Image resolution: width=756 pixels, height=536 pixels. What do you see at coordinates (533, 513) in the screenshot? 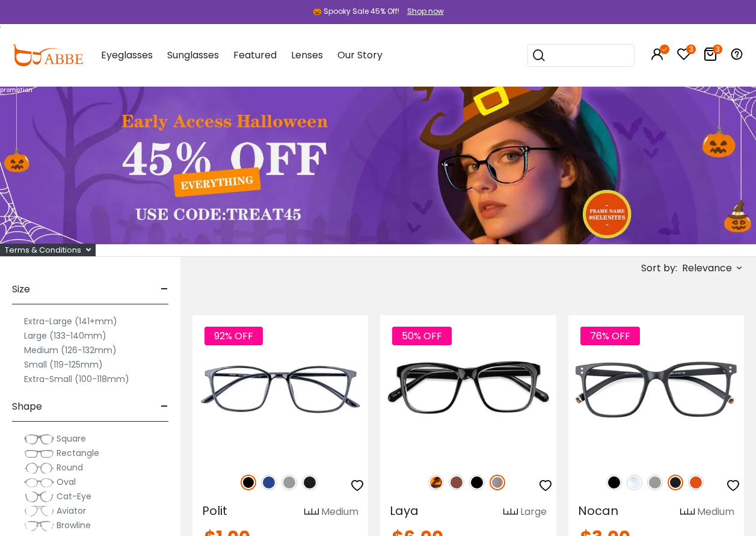
I see `div: Large` at bounding box center [533, 513].